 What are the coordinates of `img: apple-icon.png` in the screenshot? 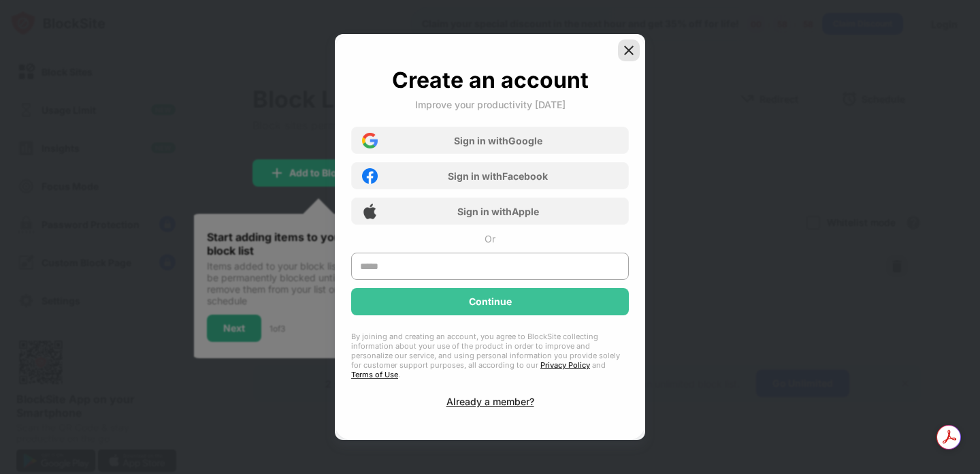 It's located at (370, 211).